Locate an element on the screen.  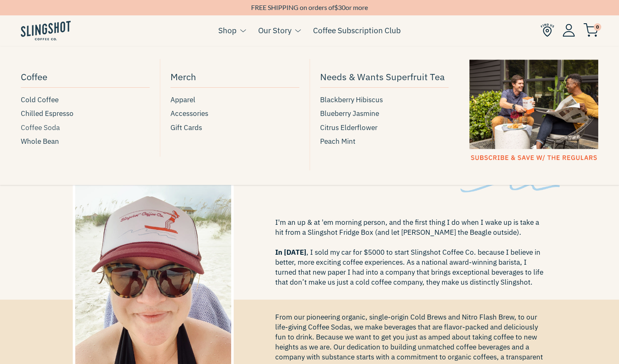
span: Accessories is located at coordinates (189, 113).